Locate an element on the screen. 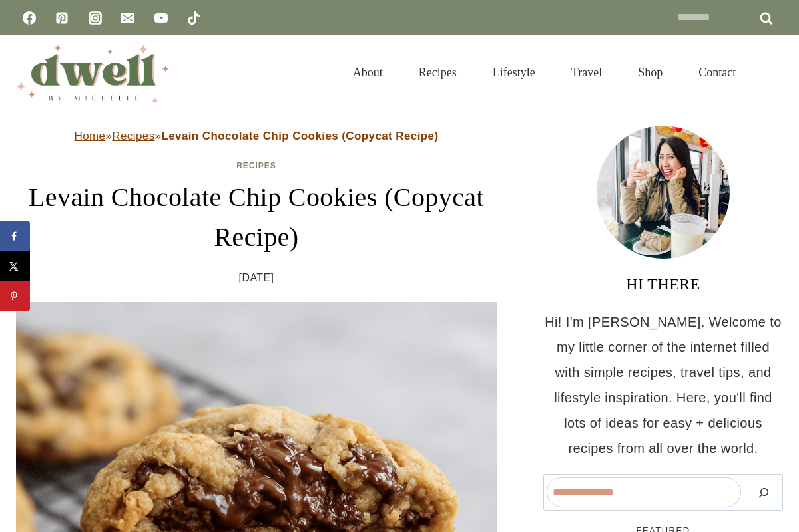  button: View Search Form is located at coordinates (772, 73).